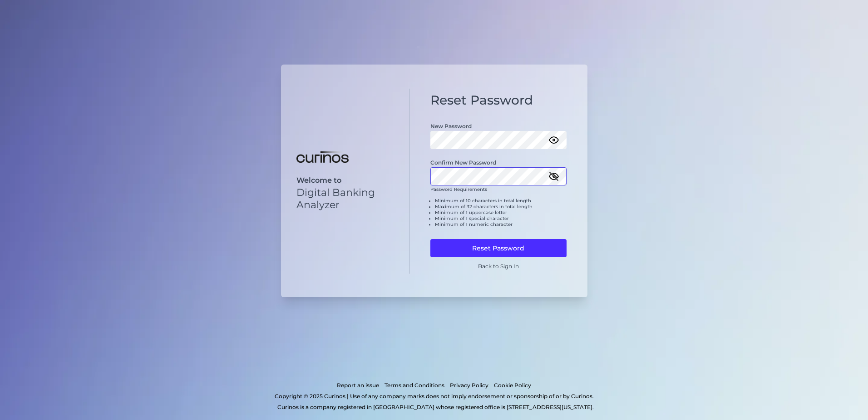 The width and height of the screenshot is (868, 420). What do you see at coordinates (499, 248) in the screenshot?
I see `button: Reset Password` at bounding box center [499, 248].